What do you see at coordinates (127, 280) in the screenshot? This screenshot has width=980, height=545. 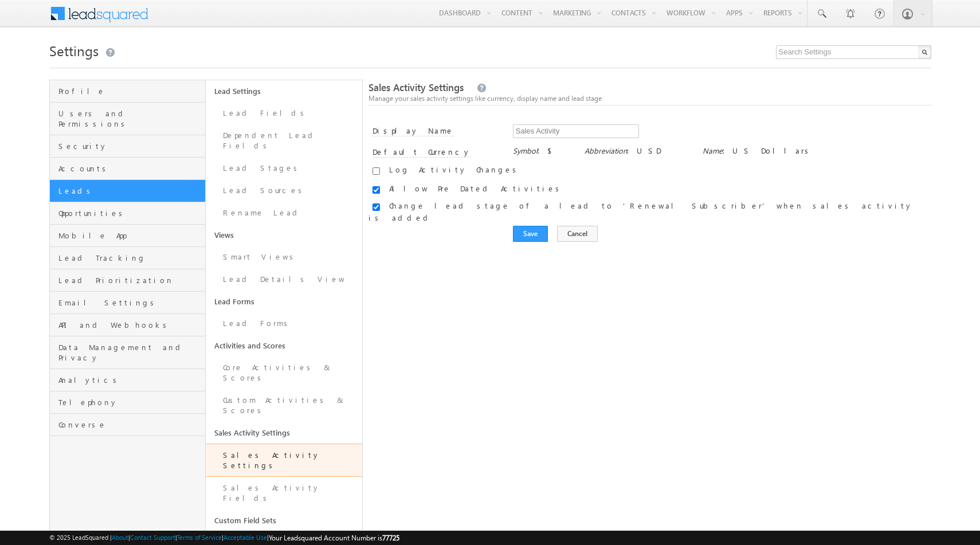 I see `a: Lead Prioritization` at bounding box center [127, 280].